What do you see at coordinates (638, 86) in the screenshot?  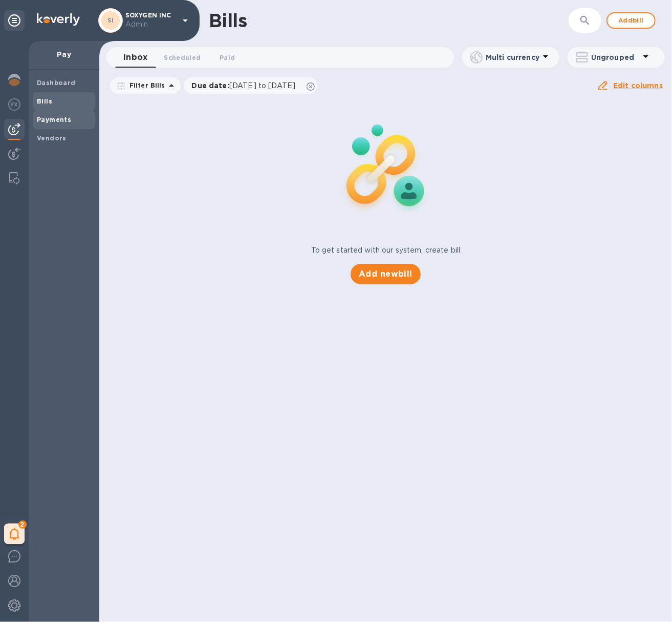 I see `u: Edit columns` at bounding box center [638, 86].